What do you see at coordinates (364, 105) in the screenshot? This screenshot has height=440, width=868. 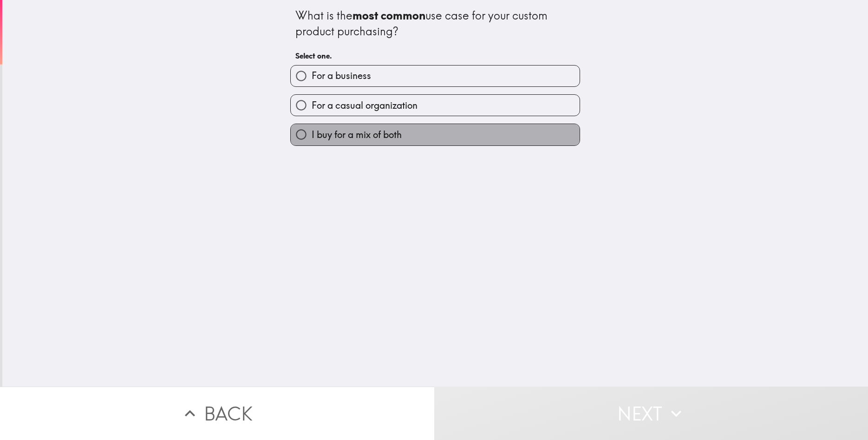 I see `span: For a casual organization` at bounding box center [364, 105].